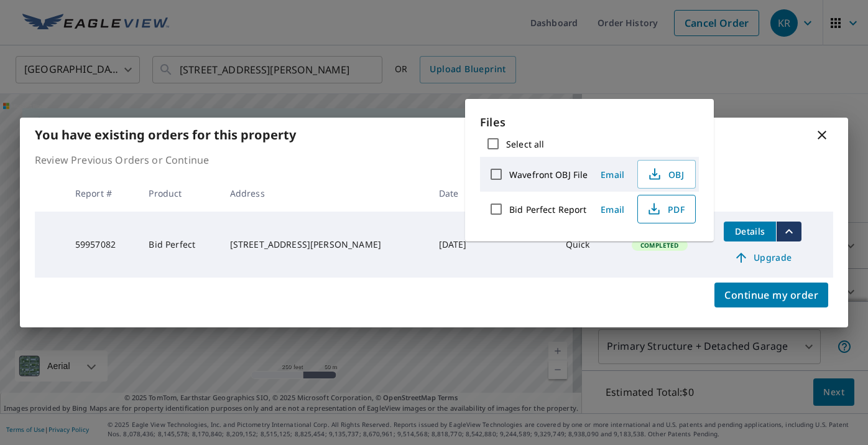  I want to click on b: You have existing orders for this property, so click(166, 134).